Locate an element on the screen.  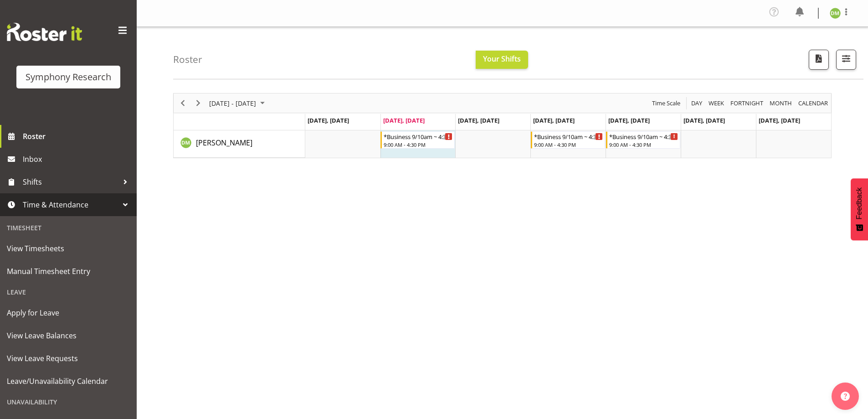
div: Symphony Research is located at coordinates (69, 77).